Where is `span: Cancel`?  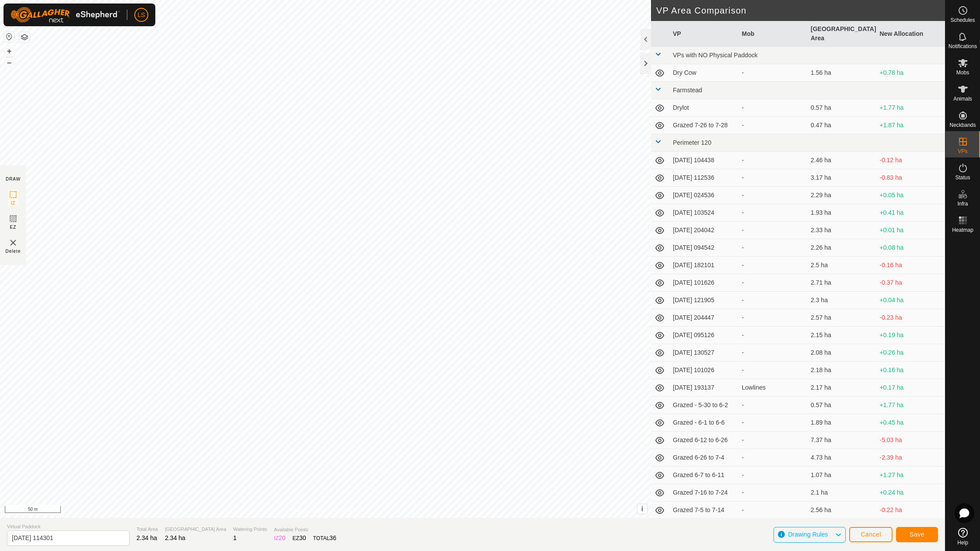
span: Cancel is located at coordinates (870, 534).